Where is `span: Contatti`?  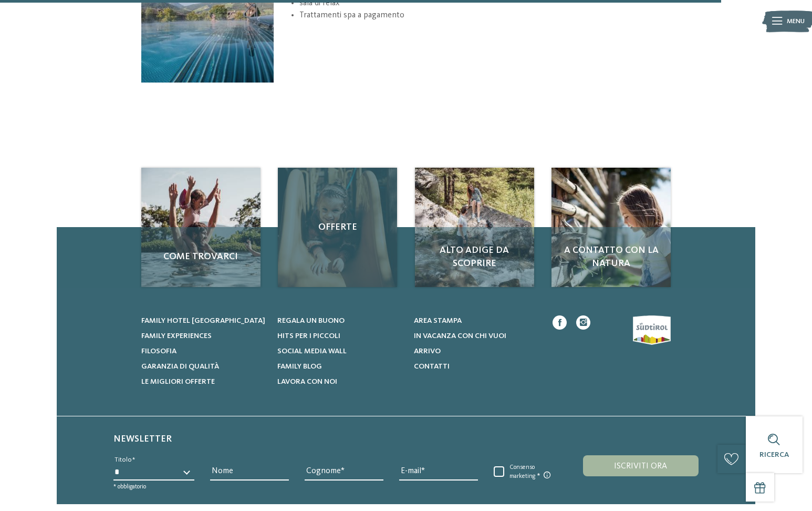 span: Contatti is located at coordinates (432, 366).